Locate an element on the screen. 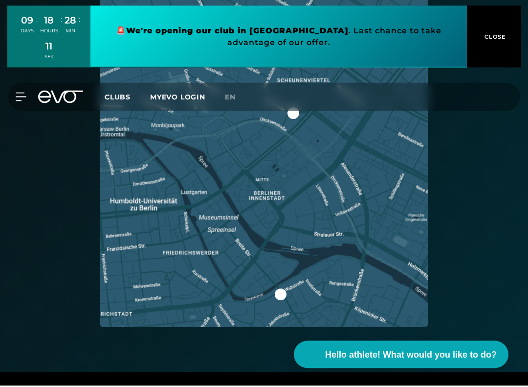 The height and width of the screenshot is (387, 528). font: HOURS is located at coordinates (49, 32).